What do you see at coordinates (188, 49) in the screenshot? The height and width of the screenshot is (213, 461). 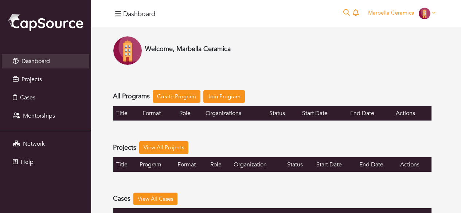 I see `h4: Welcome, Marbella Ceramica` at bounding box center [188, 49].